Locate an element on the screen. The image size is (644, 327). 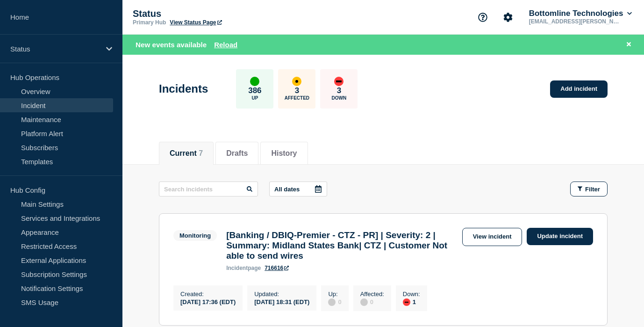
span: incident is located at coordinates (237, 267).